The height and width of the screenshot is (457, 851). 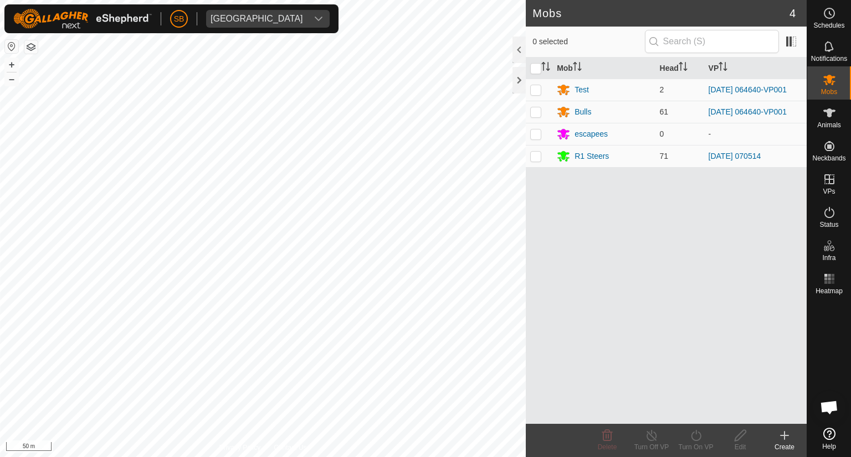 What do you see at coordinates (583, 112) in the screenshot?
I see `div: Bulls` at bounding box center [583, 112].